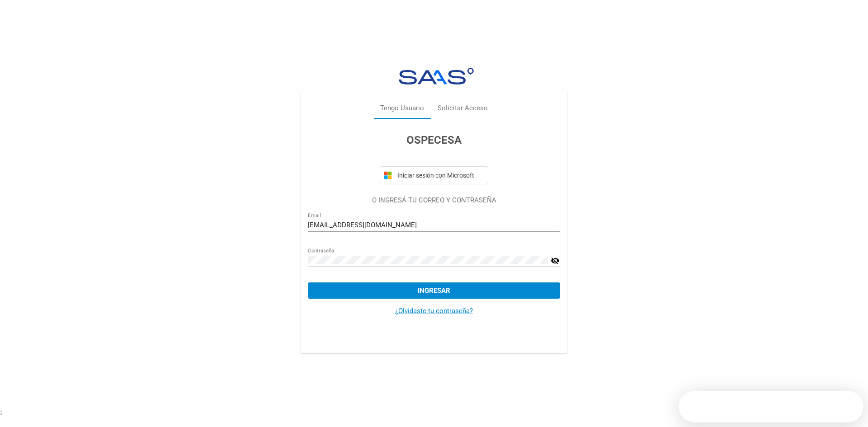  I want to click on button: Ingresar, so click(434, 291).